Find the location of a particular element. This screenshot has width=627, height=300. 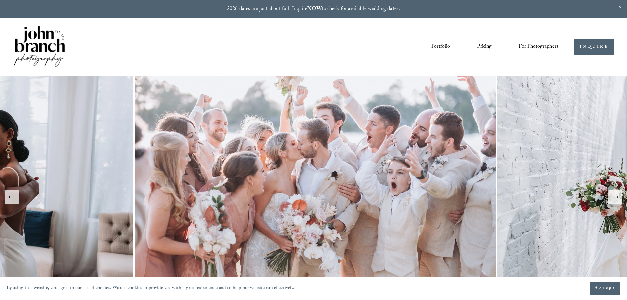

a: Pricing is located at coordinates (484, 47).